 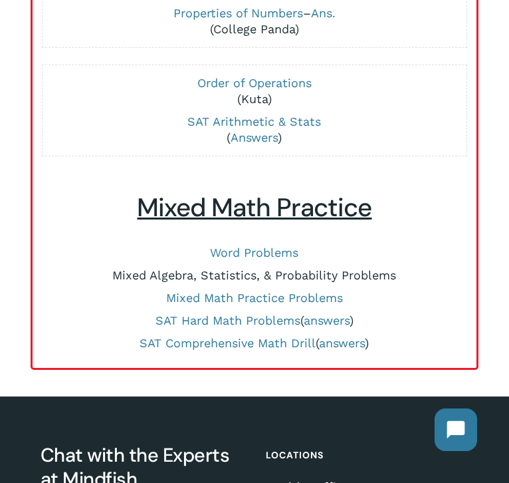 I want to click on a: Ans., so click(x=323, y=13).